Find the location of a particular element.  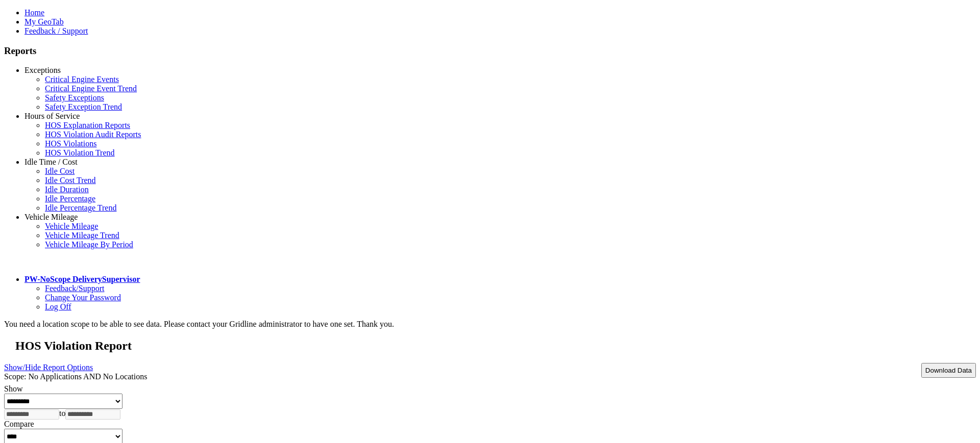

a: Vehicle Mileage By Period is located at coordinates (88, 244).